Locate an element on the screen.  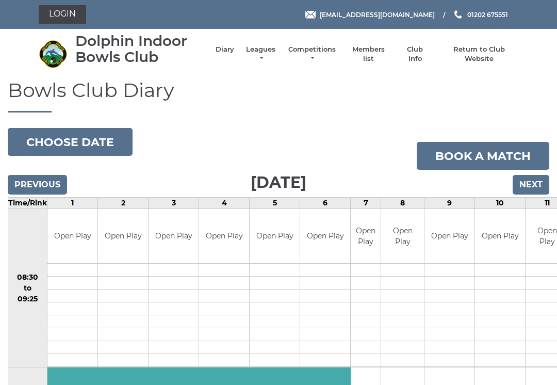
a: Login is located at coordinates (62, 14).